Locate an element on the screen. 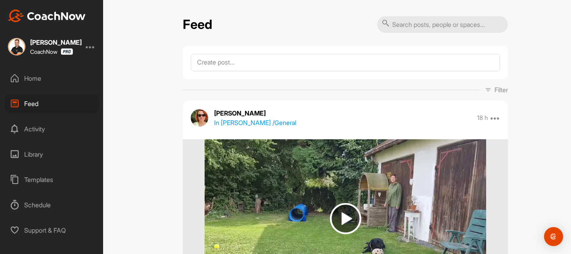 This screenshot has height=254, width=571. p: Filter is located at coordinates (501, 90).